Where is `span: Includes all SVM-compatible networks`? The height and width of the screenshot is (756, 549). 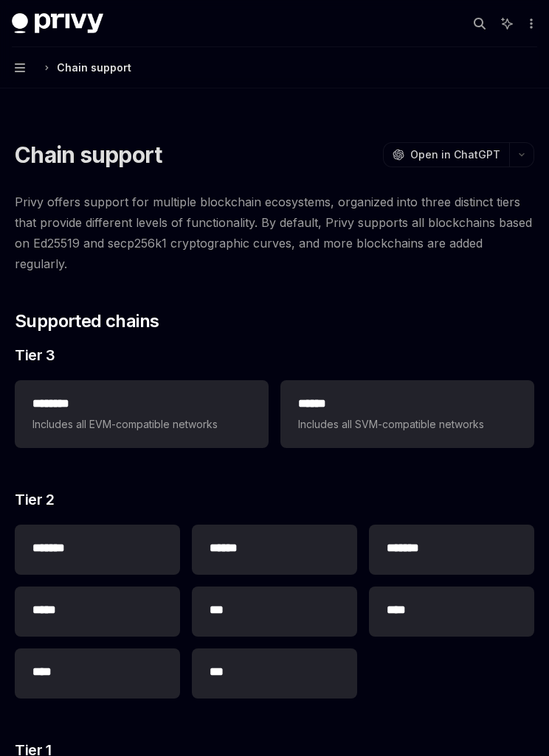
span: Includes all SVM-compatible networks is located at coordinates (408, 425).